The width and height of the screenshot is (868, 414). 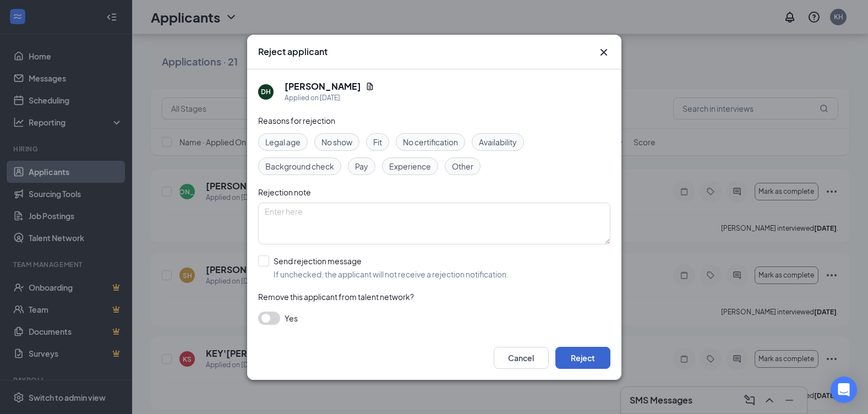 I want to click on span: Pay, so click(x=362, y=167).